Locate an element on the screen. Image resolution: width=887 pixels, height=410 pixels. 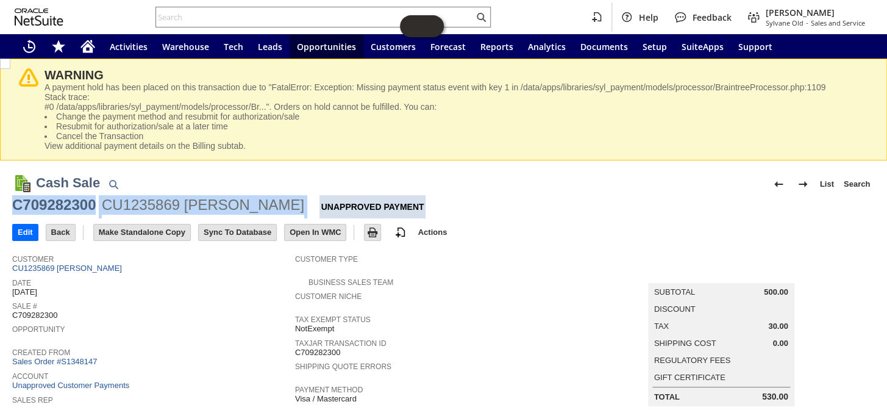
a: Actions is located at coordinates (432, 232).